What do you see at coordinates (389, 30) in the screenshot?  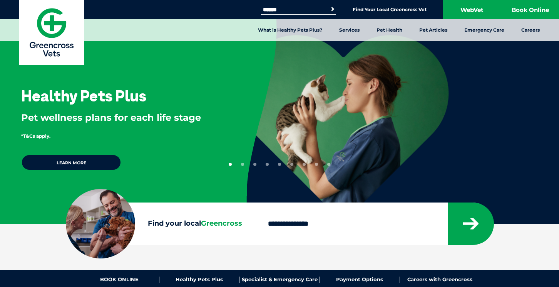 I see `a: Pet Health` at bounding box center [389, 30].